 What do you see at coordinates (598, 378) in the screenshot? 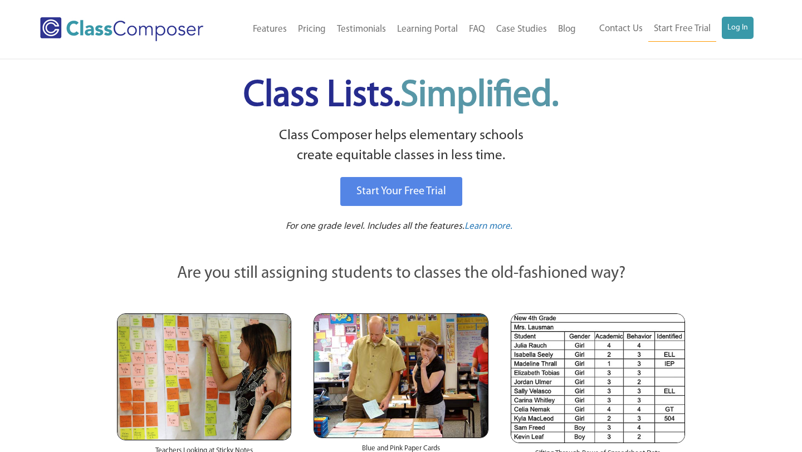
I see `img: Spreadsheets` at bounding box center [598, 378].